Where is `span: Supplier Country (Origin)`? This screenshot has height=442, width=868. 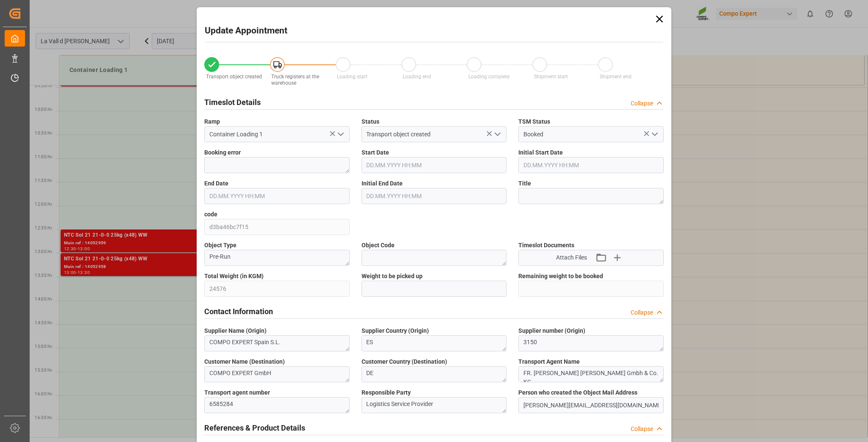
span: Supplier Country (Origin) is located at coordinates (395, 331).